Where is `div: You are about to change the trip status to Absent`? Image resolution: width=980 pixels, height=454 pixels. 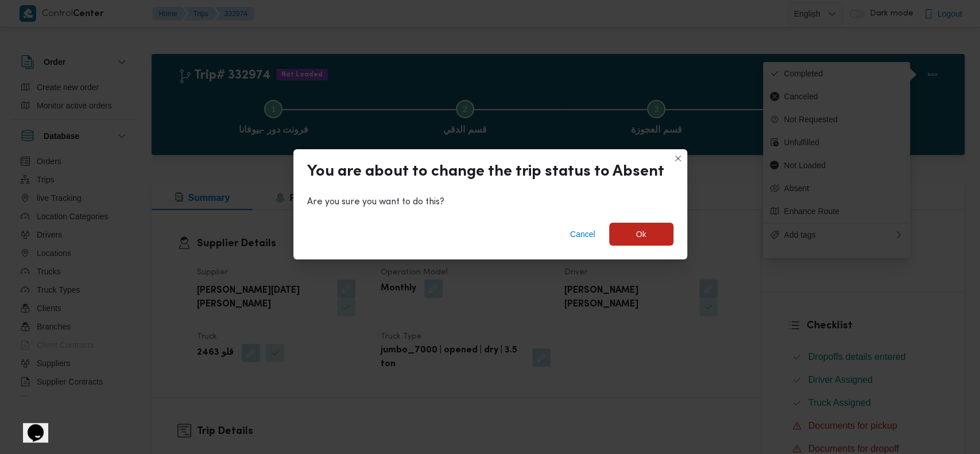
div: You are about to change the trip status to Absent is located at coordinates (486, 172).